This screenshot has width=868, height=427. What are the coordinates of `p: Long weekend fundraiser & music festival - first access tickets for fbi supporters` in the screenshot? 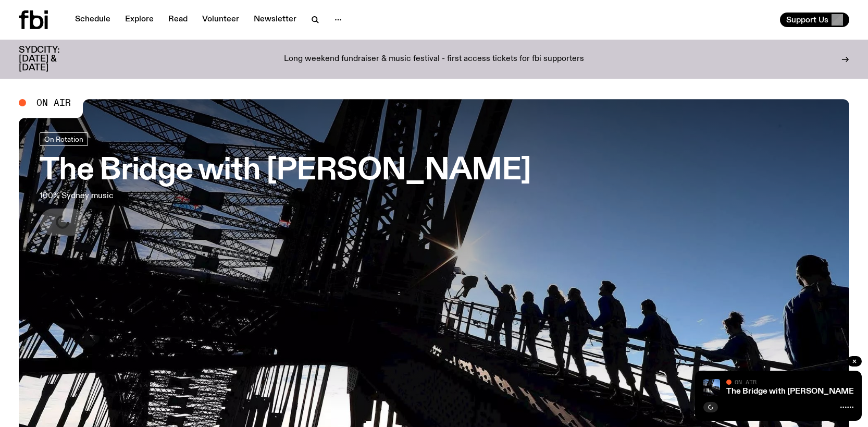 It's located at (434, 59).